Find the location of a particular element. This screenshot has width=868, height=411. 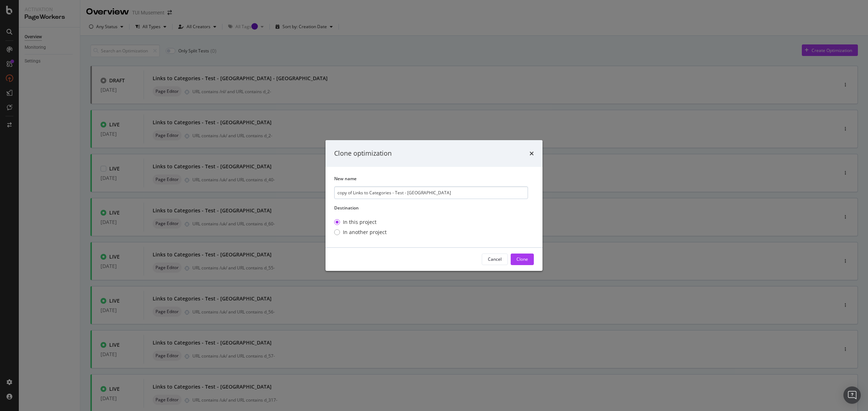

div: Cancel is located at coordinates (495, 259).